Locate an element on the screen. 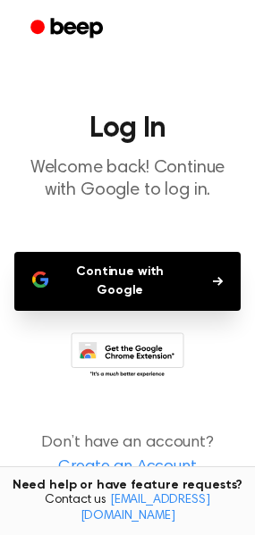 The height and width of the screenshot is (535, 255). p: Welcome back! Continue with Google to log in. is located at coordinates (127, 180).